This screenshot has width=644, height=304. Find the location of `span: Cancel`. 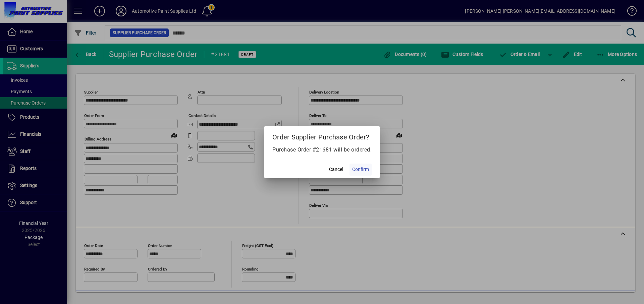

span: Cancel is located at coordinates (336, 169).